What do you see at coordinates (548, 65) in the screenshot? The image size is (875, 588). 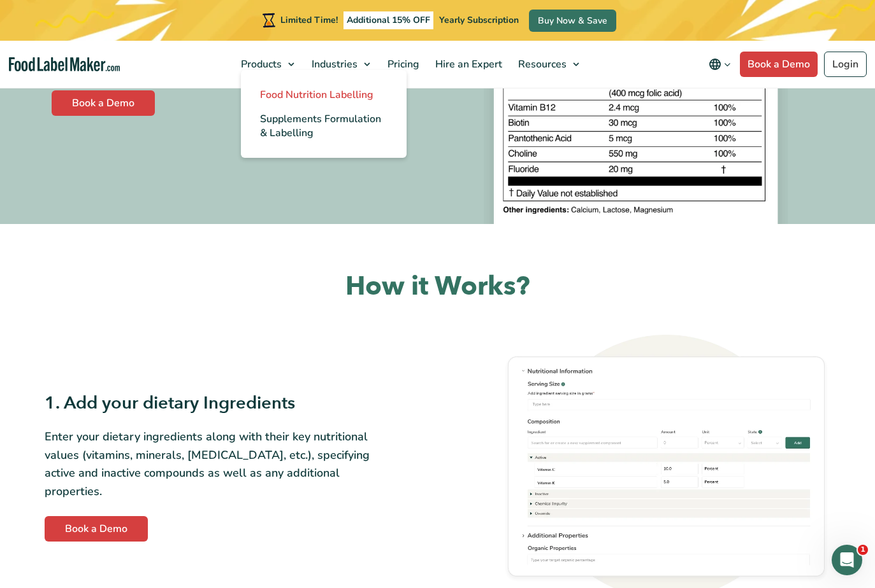 I see `a: Resources` at bounding box center [548, 65].